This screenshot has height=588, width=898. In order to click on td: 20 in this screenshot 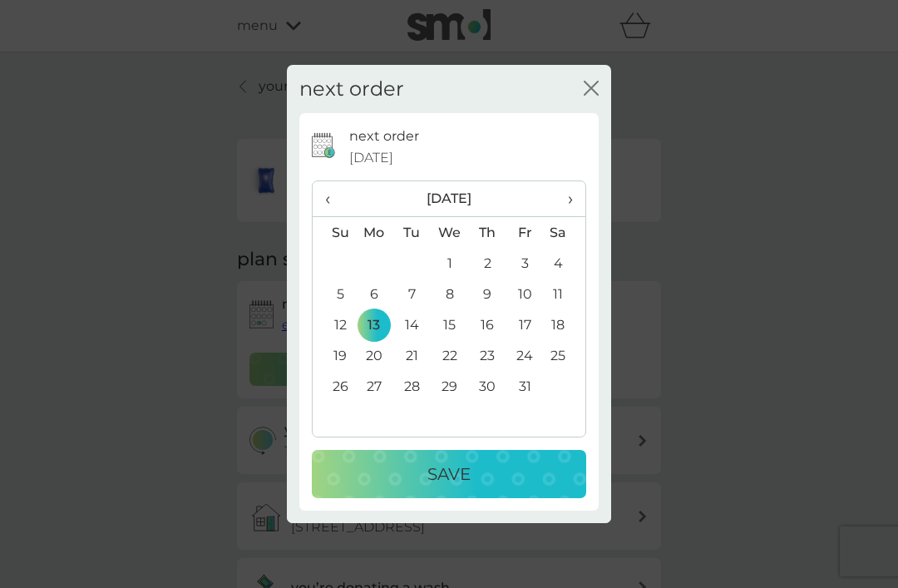, I will do `click(375, 355)`.